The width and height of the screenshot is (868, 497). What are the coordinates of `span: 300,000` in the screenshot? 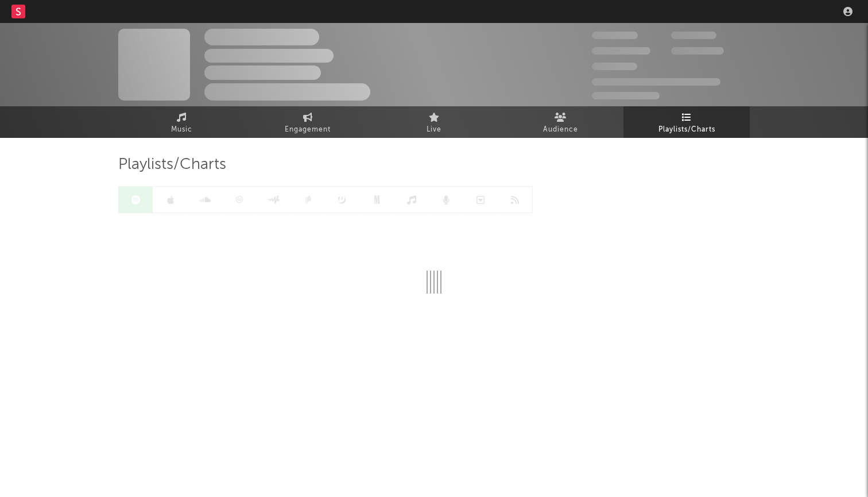 It's located at (615, 35).